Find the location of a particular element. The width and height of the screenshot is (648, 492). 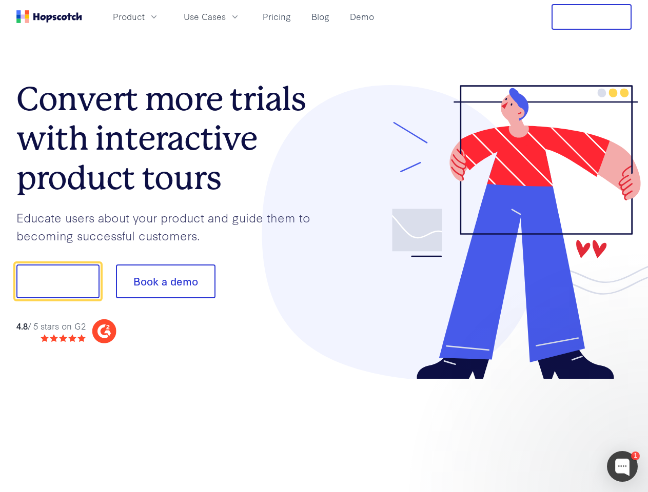

span: Product is located at coordinates (129, 16).